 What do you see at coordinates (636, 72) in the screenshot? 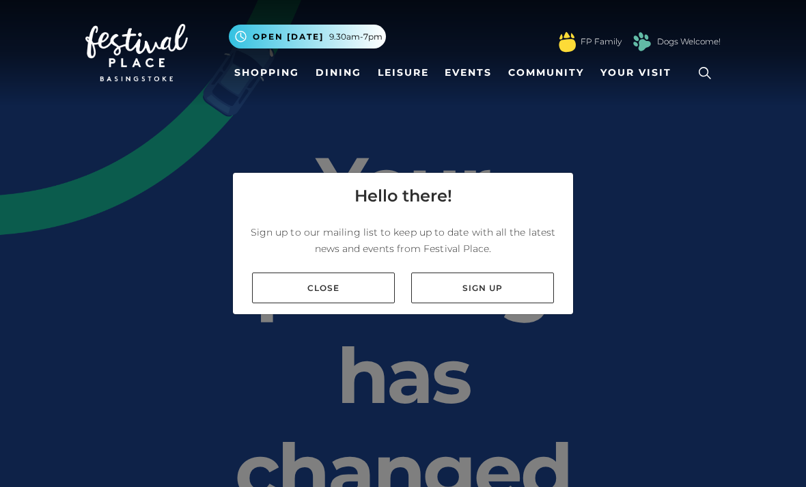
I see `span: Your Visit` at bounding box center [636, 72].